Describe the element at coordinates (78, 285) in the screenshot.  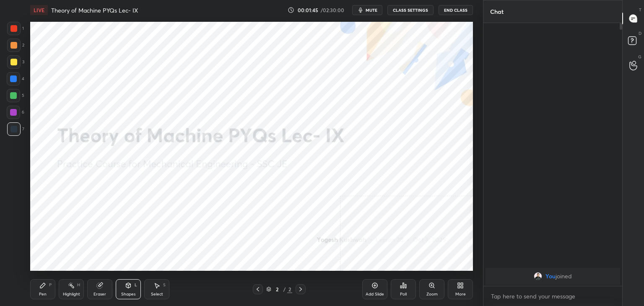
I see `div: H` at that location.